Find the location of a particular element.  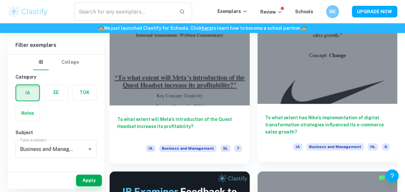

button: Apply is located at coordinates (89, 180).